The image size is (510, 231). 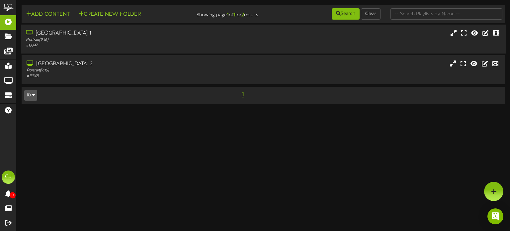 I want to click on button: Clear, so click(x=370, y=14).